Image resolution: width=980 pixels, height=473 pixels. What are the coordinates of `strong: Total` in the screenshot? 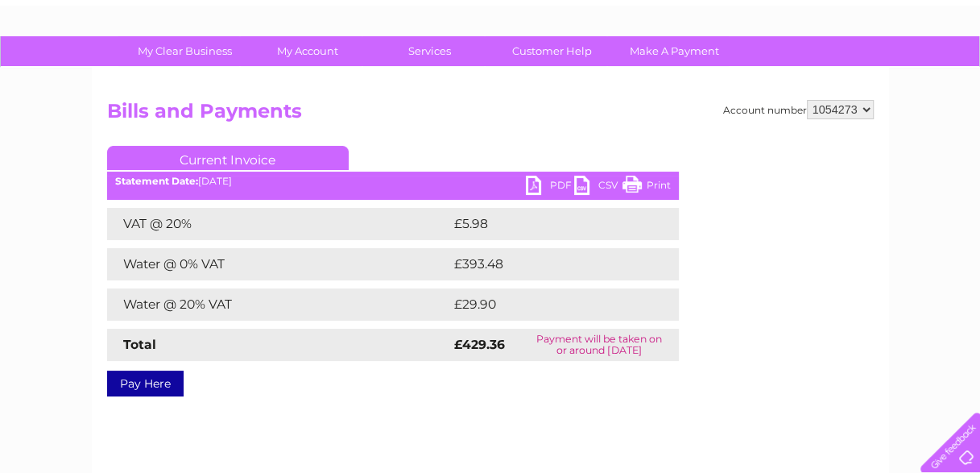 It's located at (139, 344).